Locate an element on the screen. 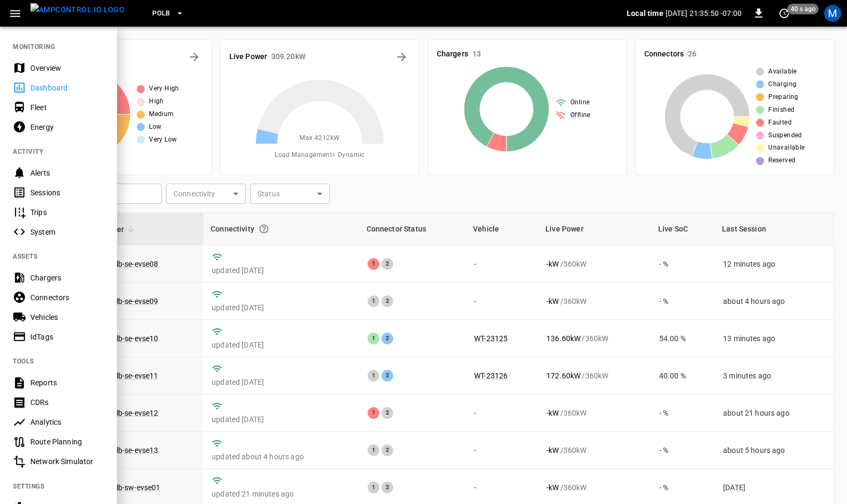 The width and height of the screenshot is (847, 504). div: Reports is located at coordinates (67, 382).